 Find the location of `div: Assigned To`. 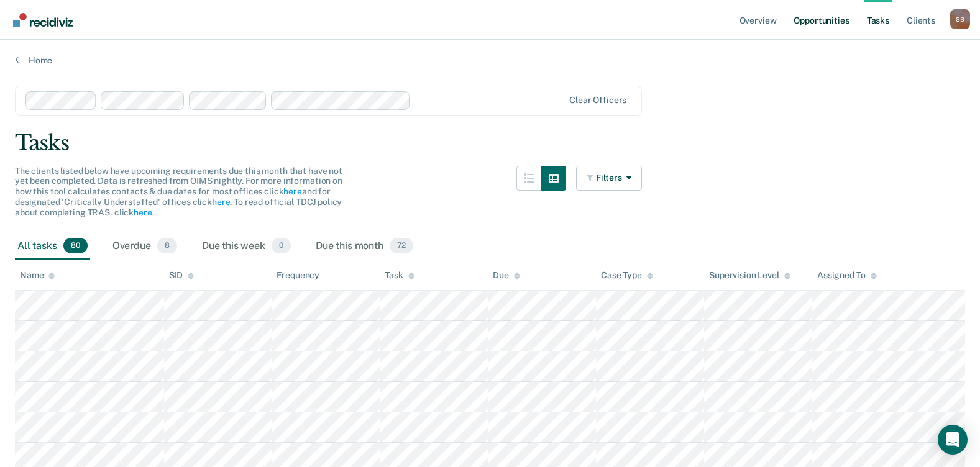

div: Assigned To is located at coordinates (846, 276).